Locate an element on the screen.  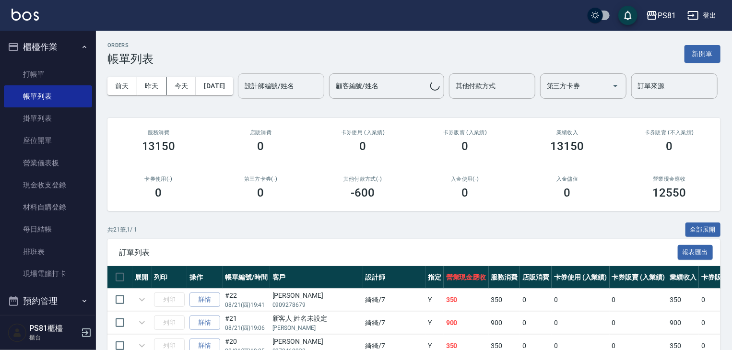
th: 指定 is located at coordinates (434, 277).